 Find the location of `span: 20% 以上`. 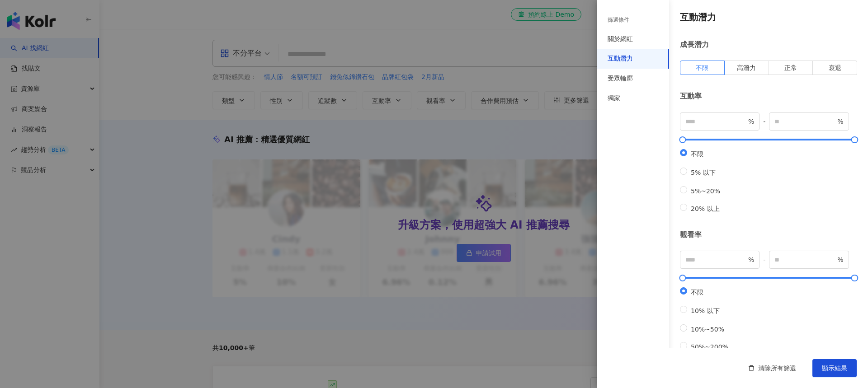

span: 20% 以上 is located at coordinates (705, 209).